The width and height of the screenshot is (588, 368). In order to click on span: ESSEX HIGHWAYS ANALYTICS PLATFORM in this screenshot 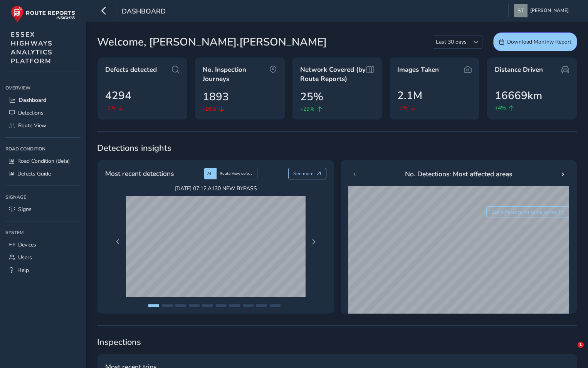, I will do `click(32, 48)`.